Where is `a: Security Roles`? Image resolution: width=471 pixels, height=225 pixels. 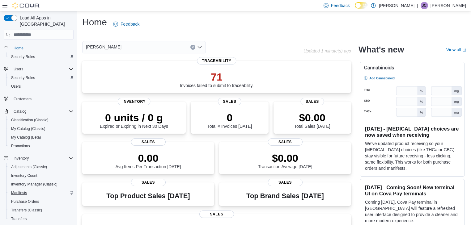 a: Security Roles is located at coordinates (23, 78).